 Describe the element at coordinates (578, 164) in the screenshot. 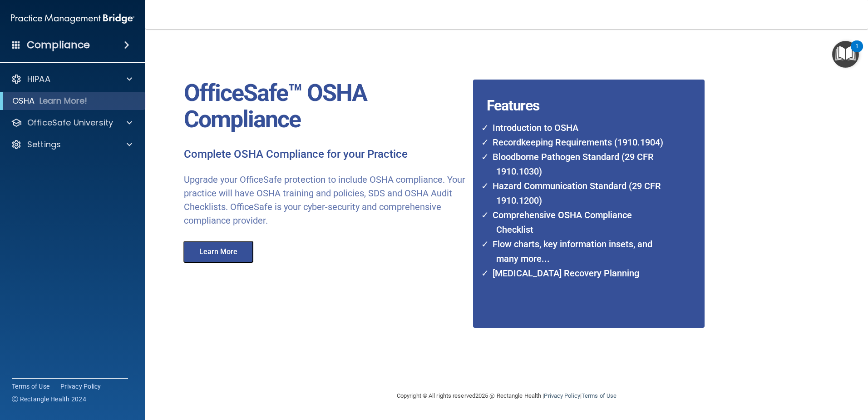

I see `li: Bloodborne Pathogen Standard (29 CFR 1910.1030)` at that location.